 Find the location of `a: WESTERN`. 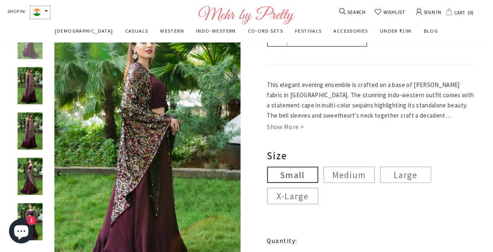

a: WESTERN is located at coordinates (172, 34).